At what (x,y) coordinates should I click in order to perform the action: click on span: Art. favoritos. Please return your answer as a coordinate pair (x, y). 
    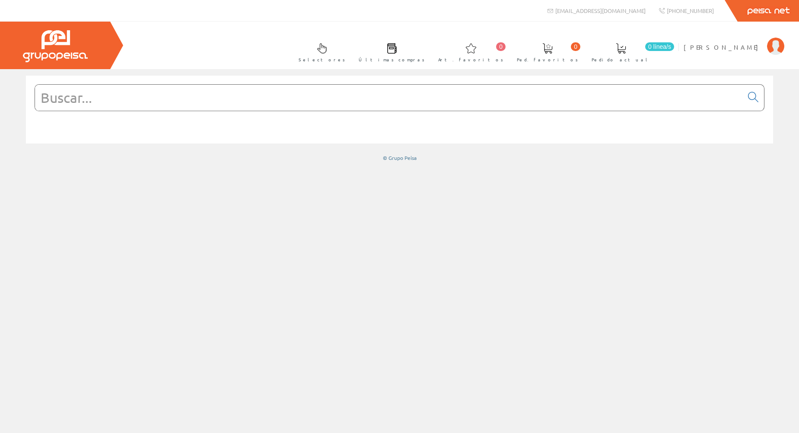
    Looking at the image, I should click on (471, 60).